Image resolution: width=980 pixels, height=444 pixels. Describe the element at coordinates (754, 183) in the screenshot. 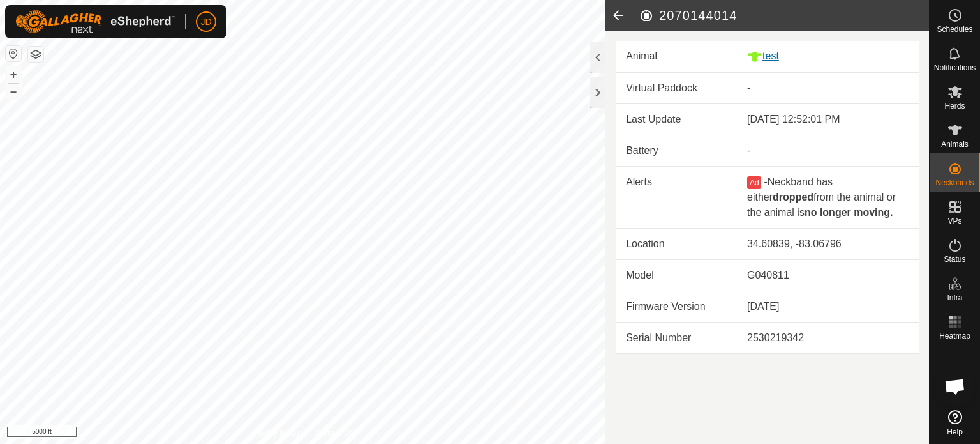

I see `button: Ad` at that location.